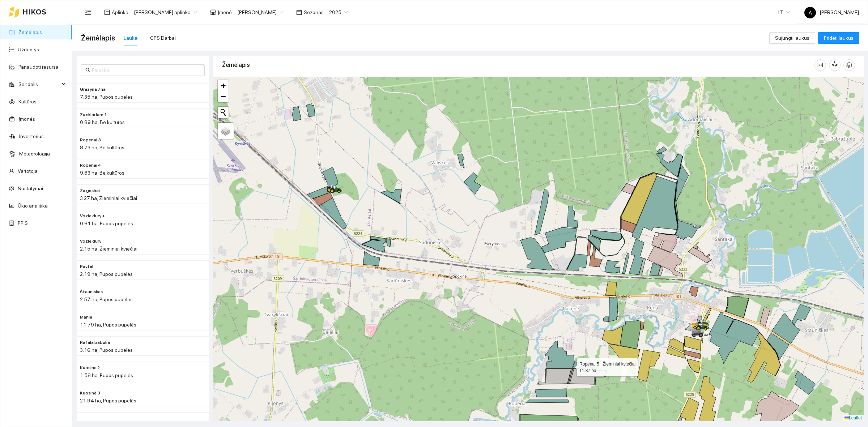  Describe the element at coordinates (88, 70) in the screenshot. I see `span: search` at that location.